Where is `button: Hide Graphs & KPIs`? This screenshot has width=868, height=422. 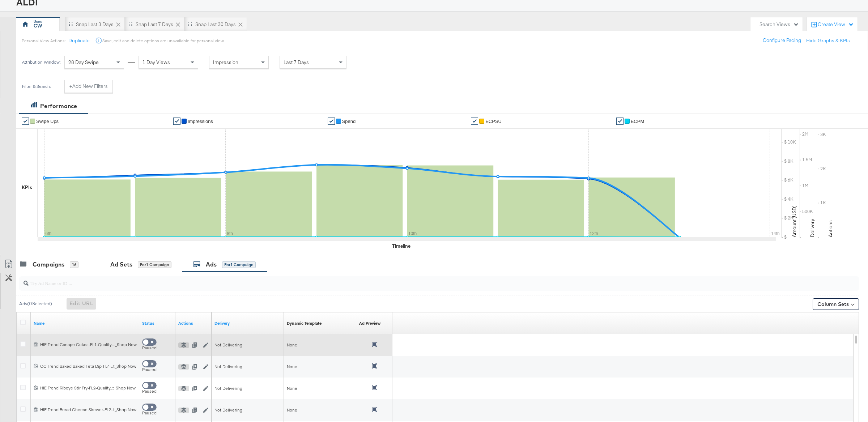 button: Hide Graphs & KPIs is located at coordinates (828, 41).